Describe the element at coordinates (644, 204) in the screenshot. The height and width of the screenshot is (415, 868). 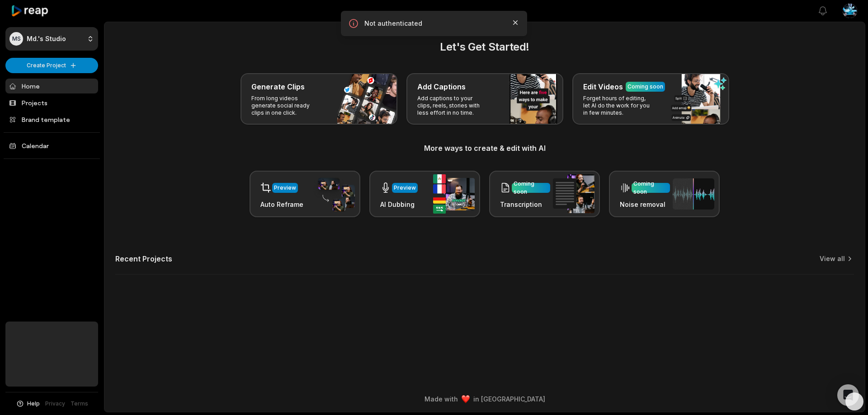
I see `h3: Noise removal` at that location.